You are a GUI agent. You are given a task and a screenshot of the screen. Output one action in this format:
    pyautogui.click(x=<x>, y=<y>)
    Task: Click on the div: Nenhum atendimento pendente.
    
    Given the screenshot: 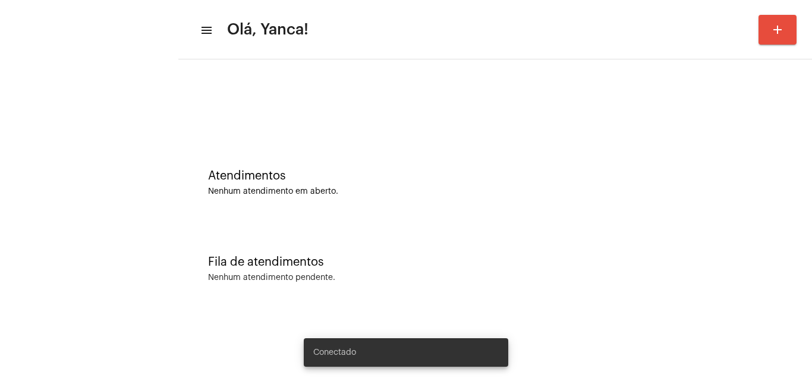 What is the action you would take?
    pyautogui.click(x=272, y=278)
    